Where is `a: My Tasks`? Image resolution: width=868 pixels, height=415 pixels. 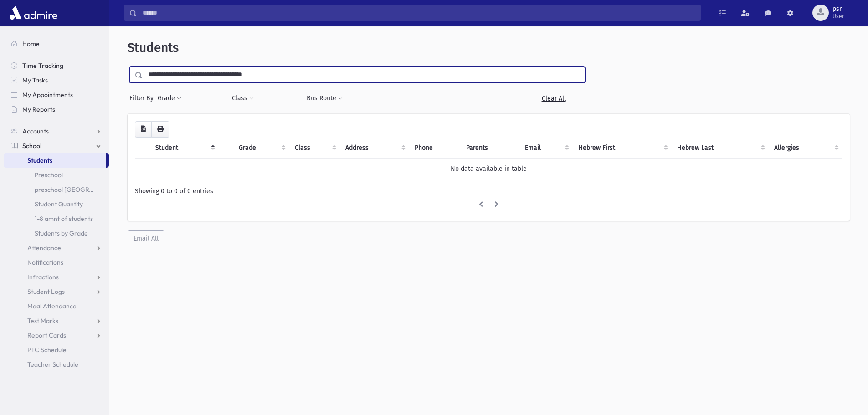
a: My Tasks is located at coordinates (56, 80).